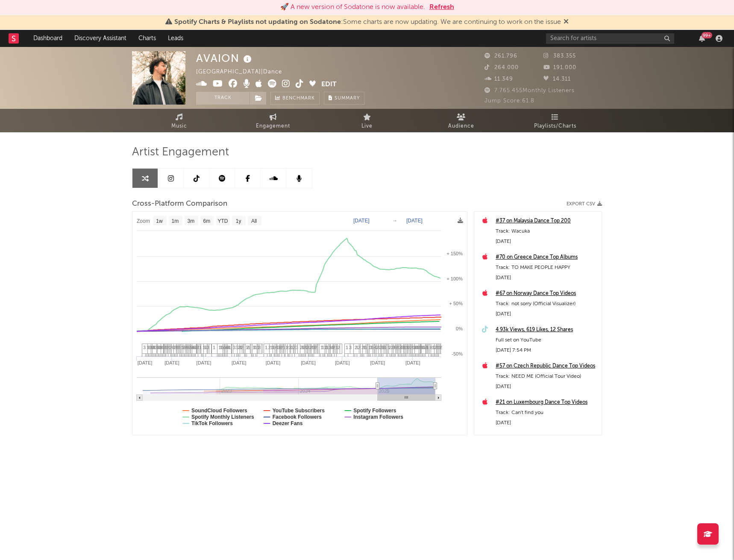 This screenshot has height=560, width=734. Describe the element at coordinates (546, 304) in the screenshot. I see `div: Track: not sorry (Official Visualizer)` at that location.